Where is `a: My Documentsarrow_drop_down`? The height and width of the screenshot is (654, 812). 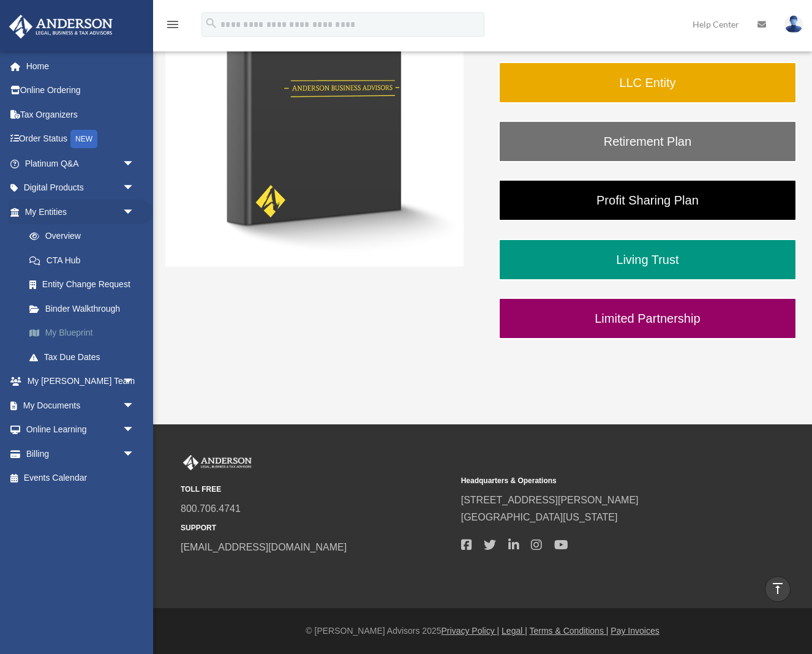
a: My Documentsarrow_drop_down is located at coordinates (80, 405).